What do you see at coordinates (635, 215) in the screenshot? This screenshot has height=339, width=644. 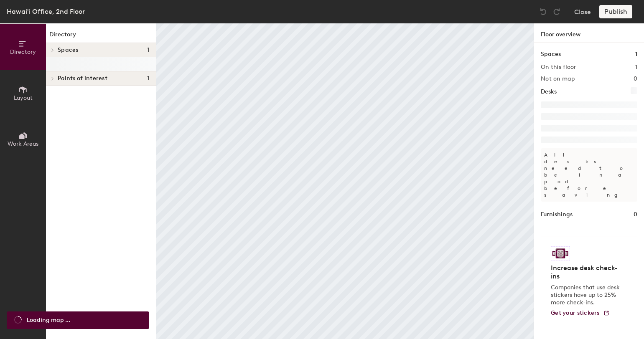 I see `h1: 0` at bounding box center [635, 215].